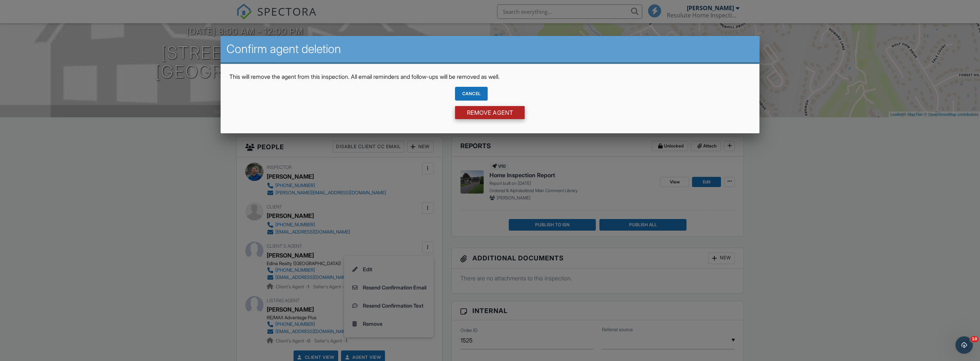  I want to click on p: This will remove the agent from this inspection. All email reminders and follow-ups will be remov..., so click(490, 77).